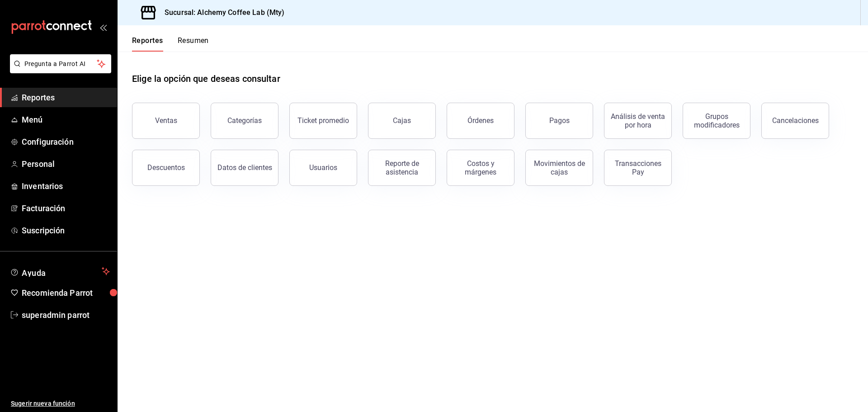 This screenshot has height=412, width=868. Describe the element at coordinates (638, 121) in the screenshot. I see `button: Análisis de venta por hora` at that location.